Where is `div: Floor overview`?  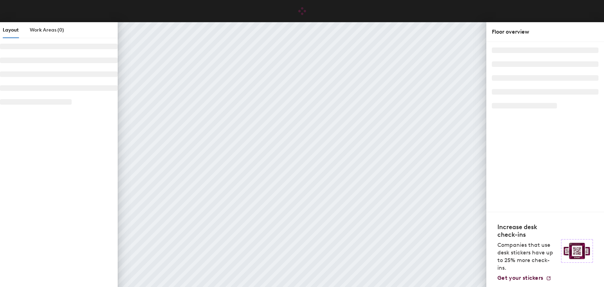 div: Floor overview is located at coordinates (545, 32).